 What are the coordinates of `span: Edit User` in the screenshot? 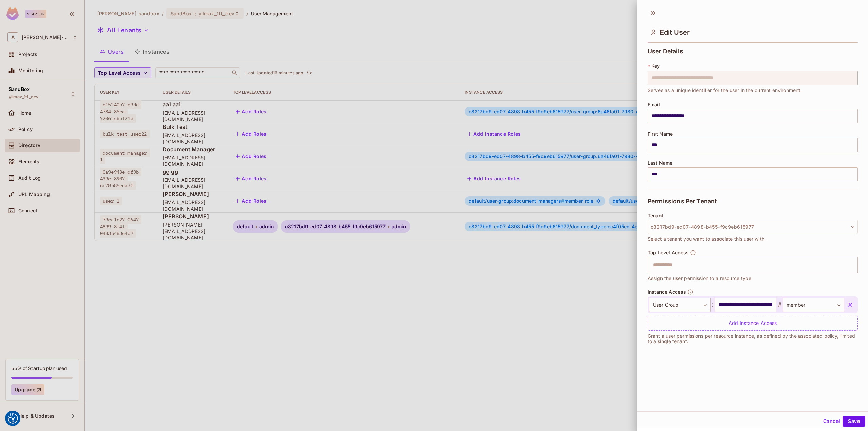 It's located at (675, 33).